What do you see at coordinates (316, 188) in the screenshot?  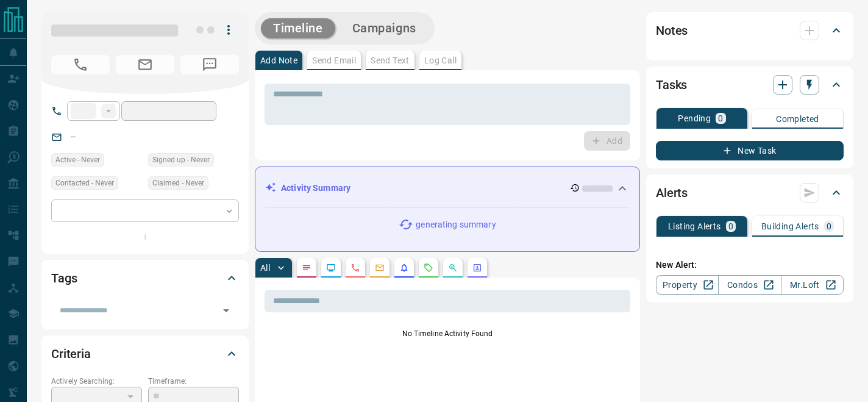 I see `p: Activity Summary` at bounding box center [316, 188].